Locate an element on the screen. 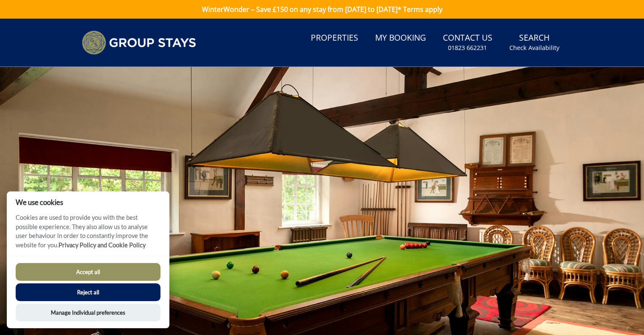 This screenshot has height=335, width=644. small: Check Availability is located at coordinates (535, 48).